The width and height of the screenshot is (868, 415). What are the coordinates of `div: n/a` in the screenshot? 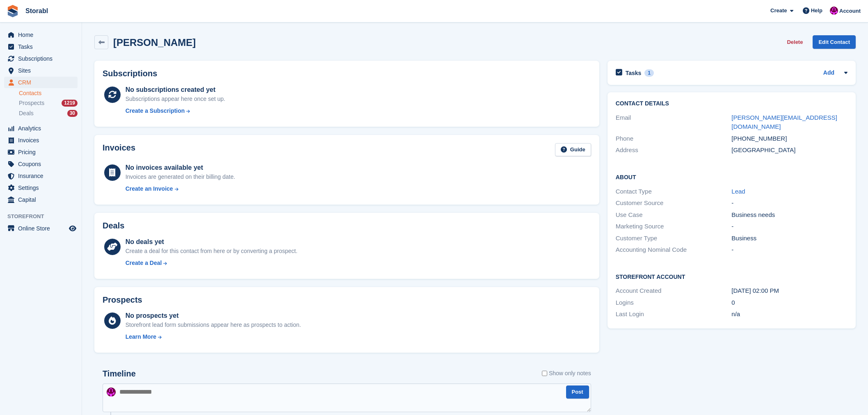 It's located at (789, 314).